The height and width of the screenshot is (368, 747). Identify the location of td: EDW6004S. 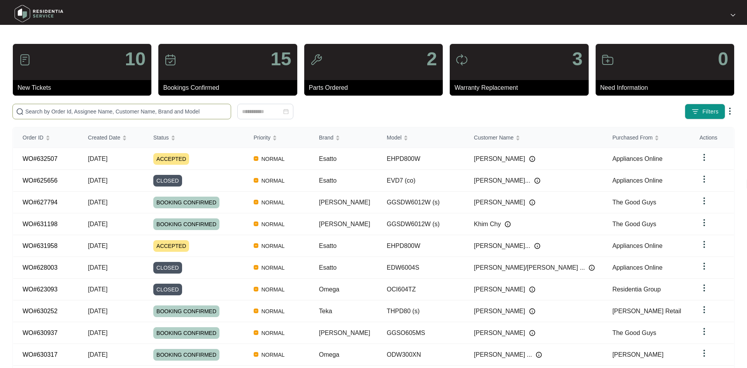
(421, 268).